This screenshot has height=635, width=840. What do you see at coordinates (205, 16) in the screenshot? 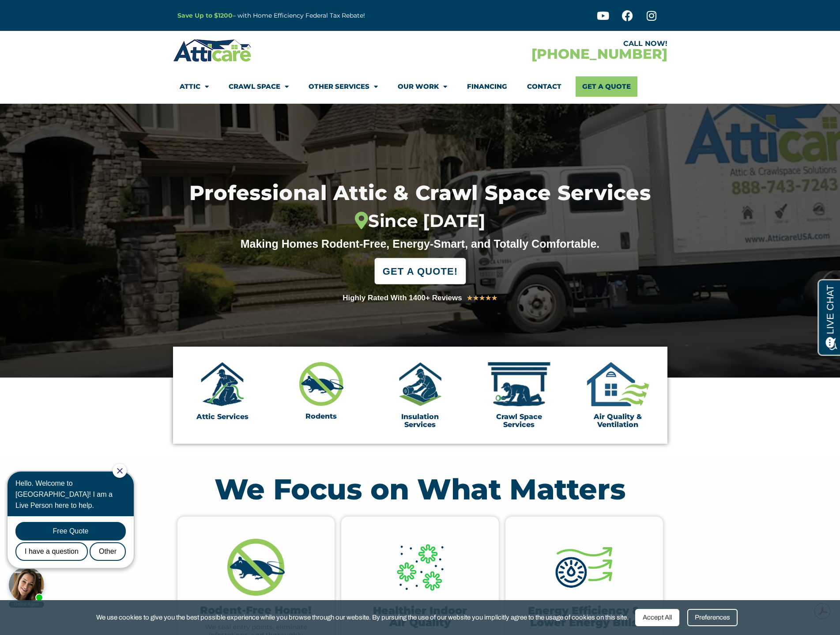
I see `strong: Save Up to $1200` at bounding box center [205, 16].